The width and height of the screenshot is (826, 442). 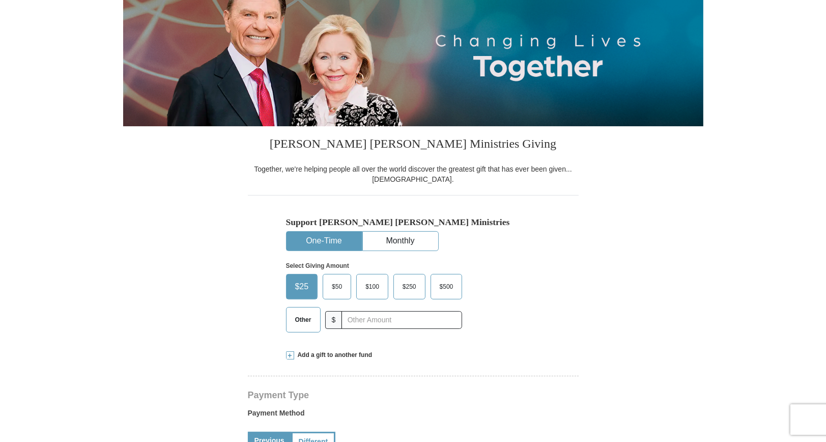 What do you see at coordinates (409, 287) in the screenshot?
I see `span: $250` at bounding box center [409, 287].